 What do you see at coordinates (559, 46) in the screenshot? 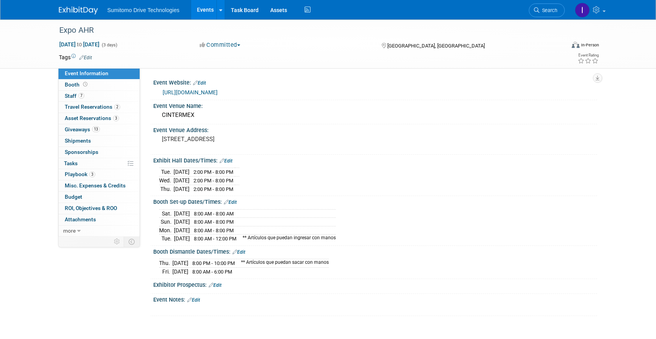
I see `div: Event Format` at bounding box center [559, 46].